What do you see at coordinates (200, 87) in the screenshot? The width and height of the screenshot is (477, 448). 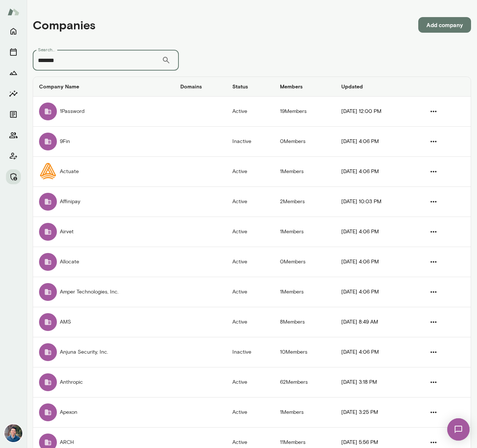 I see `h6: Domains` at bounding box center [200, 87].